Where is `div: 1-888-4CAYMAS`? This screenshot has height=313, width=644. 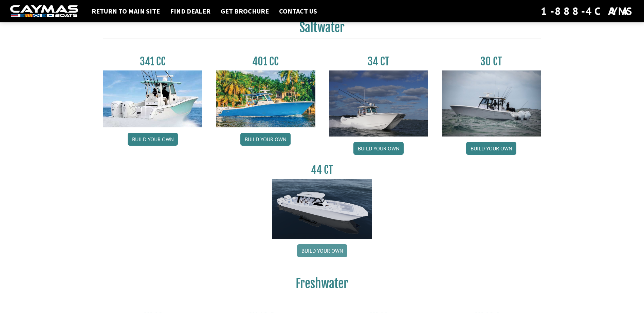 div: 1-888-4CAYMAS is located at coordinates (587, 11).